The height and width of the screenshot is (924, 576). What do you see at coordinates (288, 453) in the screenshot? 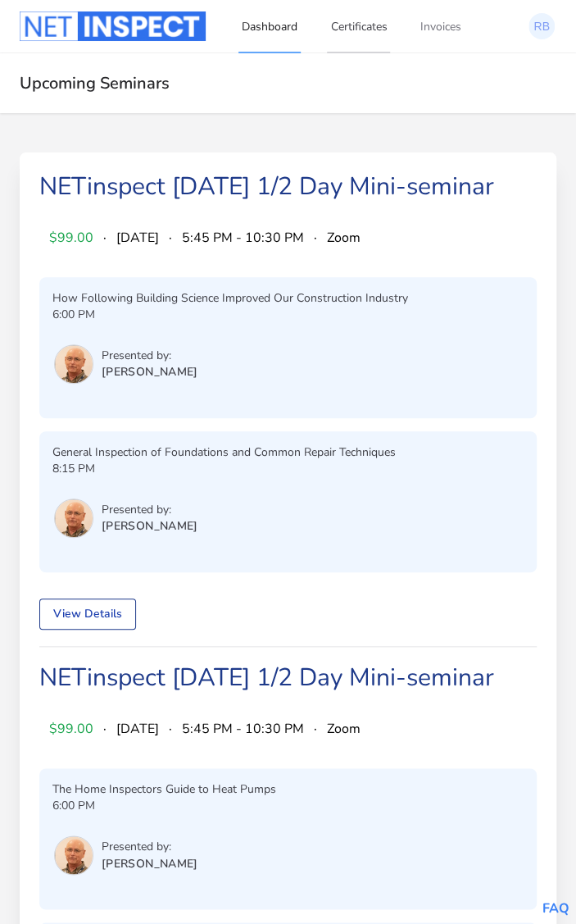
I see `p: General Inspection of Foundations and Common Repair Techniques` at bounding box center [288, 453].